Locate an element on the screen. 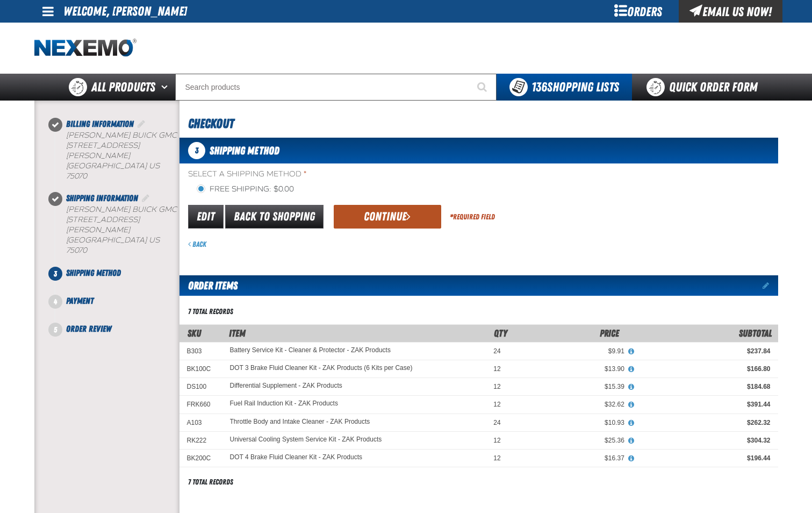  td: B303 is located at coordinates (201, 350).